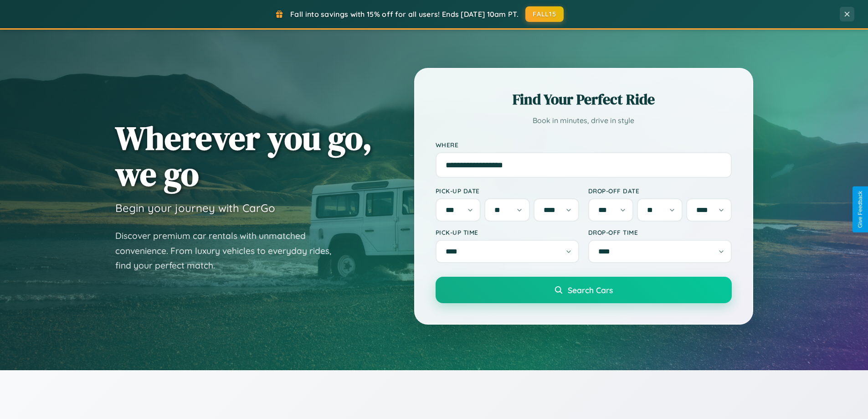 This screenshot has width=868, height=419. Describe the element at coordinates (507, 232) in the screenshot. I see `label: Pick-up Time` at that location.